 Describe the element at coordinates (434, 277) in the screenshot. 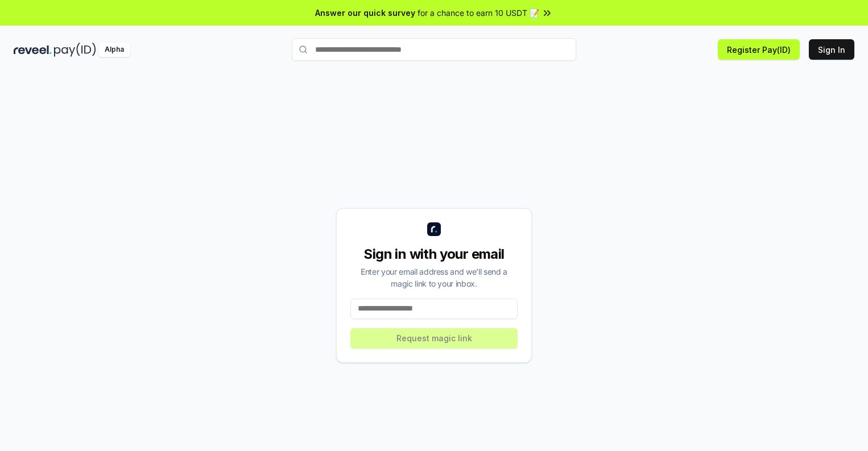

I see `div: Enter your email address and we’ll send a magic link to your inbox.` at that location.